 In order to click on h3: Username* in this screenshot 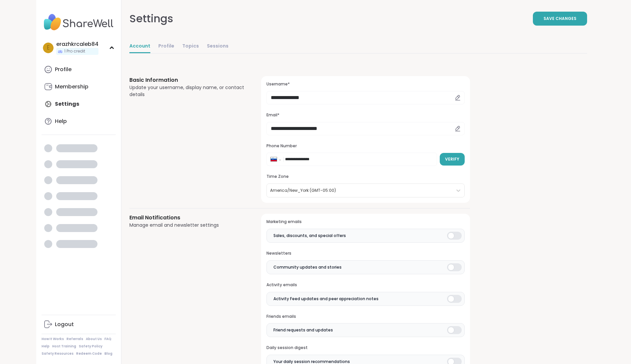, I will do `click(365, 84)`.